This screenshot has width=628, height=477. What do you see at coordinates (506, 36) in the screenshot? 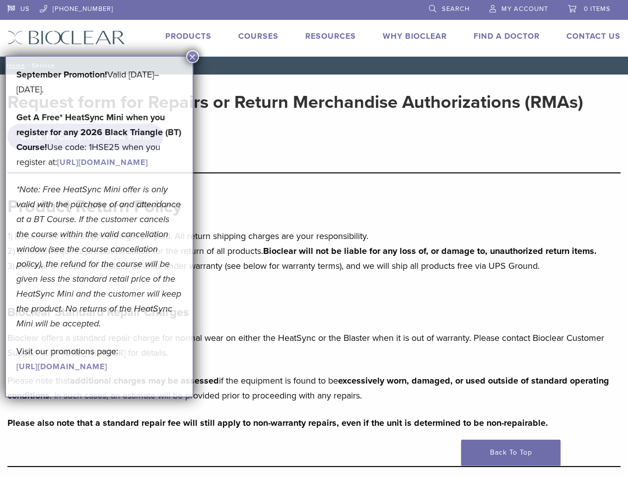
I see `a: Find A Doctor` at bounding box center [506, 36].